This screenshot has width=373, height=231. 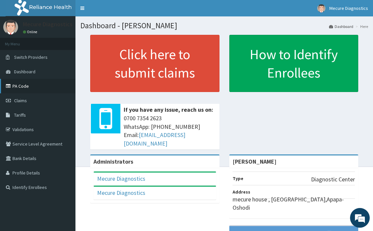 What do you see at coordinates (241, 192) in the screenshot?
I see `b: Address` at bounding box center [241, 192].